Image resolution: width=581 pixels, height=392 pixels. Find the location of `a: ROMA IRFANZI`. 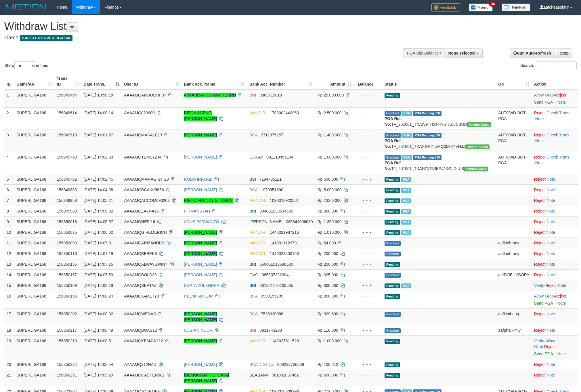

a: ROMA IRFANZI is located at coordinates (198, 179).